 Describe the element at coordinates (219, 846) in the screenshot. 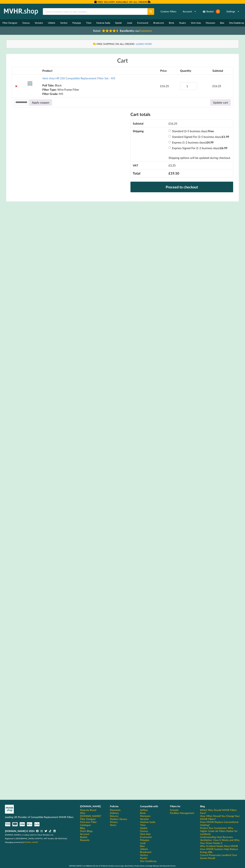

I see `a: Why Scotland Needs More MVHR` at that location.